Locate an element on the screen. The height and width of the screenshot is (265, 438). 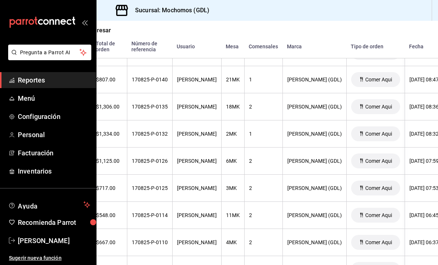
span: Menú is located at coordinates (54, 98).